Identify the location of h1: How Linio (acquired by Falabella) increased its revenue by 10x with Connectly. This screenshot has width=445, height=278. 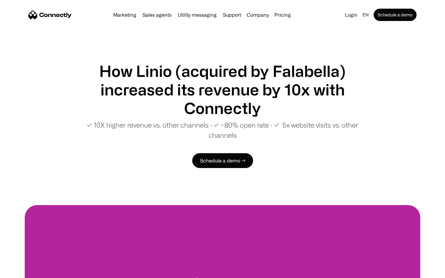
(222, 90).